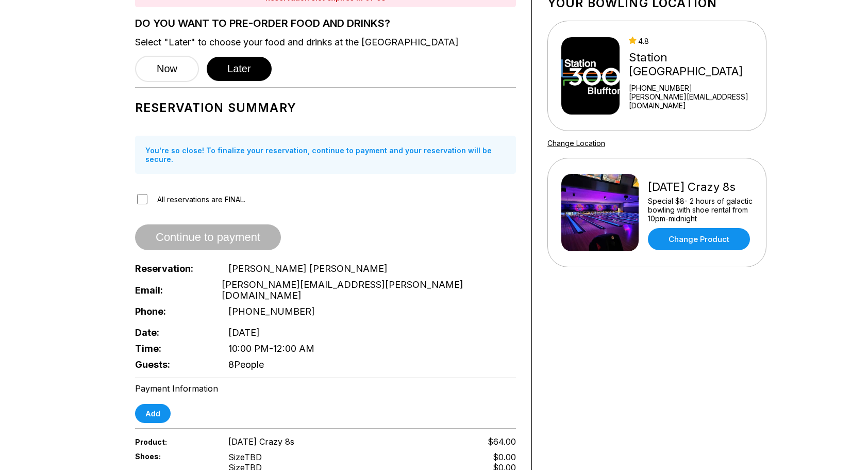  What do you see at coordinates (504, 457) in the screenshot?
I see `div: $0.00` at bounding box center [504, 457].